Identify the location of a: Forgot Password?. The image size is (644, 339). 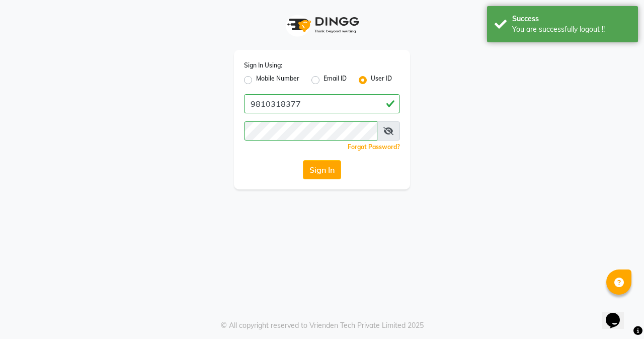
(374, 146).